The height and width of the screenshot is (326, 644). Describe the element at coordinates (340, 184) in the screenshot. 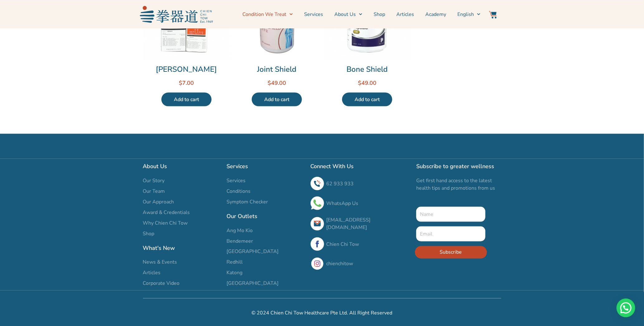

I see `a: 62 933 933` at that location.